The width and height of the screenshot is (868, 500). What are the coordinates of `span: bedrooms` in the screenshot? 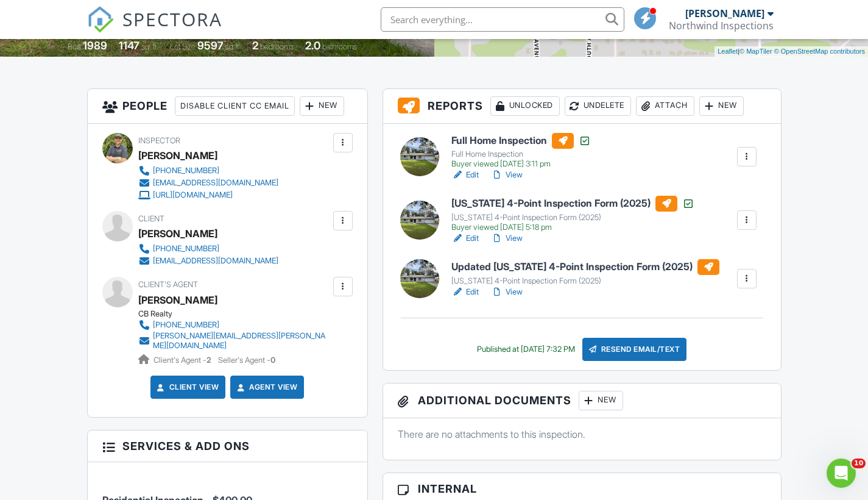 It's located at (277, 46).